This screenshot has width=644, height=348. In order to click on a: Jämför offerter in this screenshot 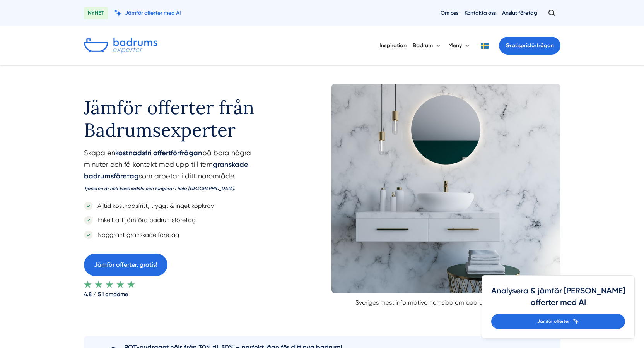, I will do `click(558, 322)`.